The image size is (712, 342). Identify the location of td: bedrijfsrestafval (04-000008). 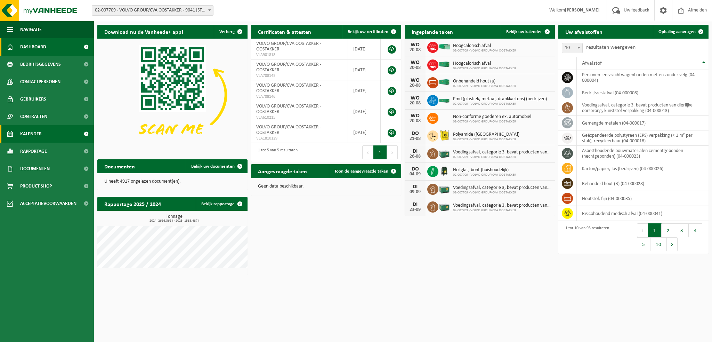
(642, 92).